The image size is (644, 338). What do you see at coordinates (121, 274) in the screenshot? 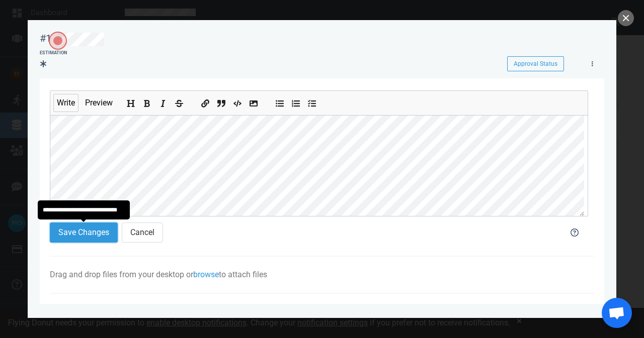
I see `span: Drag and drop files from your desktop or` at bounding box center [121, 274].